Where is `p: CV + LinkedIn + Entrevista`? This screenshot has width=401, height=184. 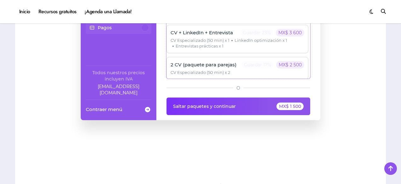
p: CV + LinkedIn + Entrevista is located at coordinates (202, 33).